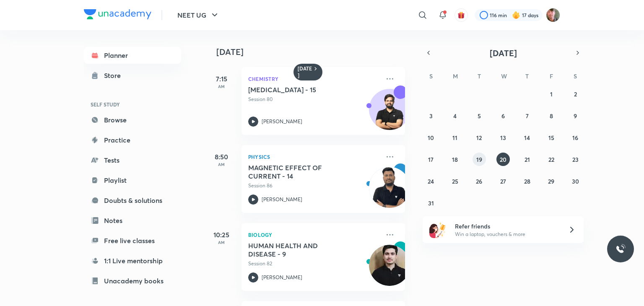  What do you see at coordinates (431, 159) in the screenshot?
I see `abbr: August 17, 2025` at bounding box center [431, 159].